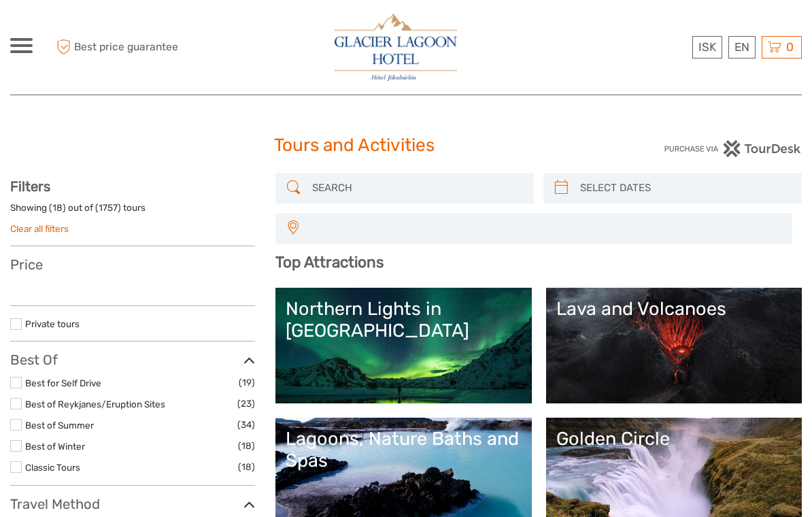 This screenshot has width=812, height=517. What do you see at coordinates (417, 188) in the screenshot?
I see `input: SEARCH` at bounding box center [417, 188].